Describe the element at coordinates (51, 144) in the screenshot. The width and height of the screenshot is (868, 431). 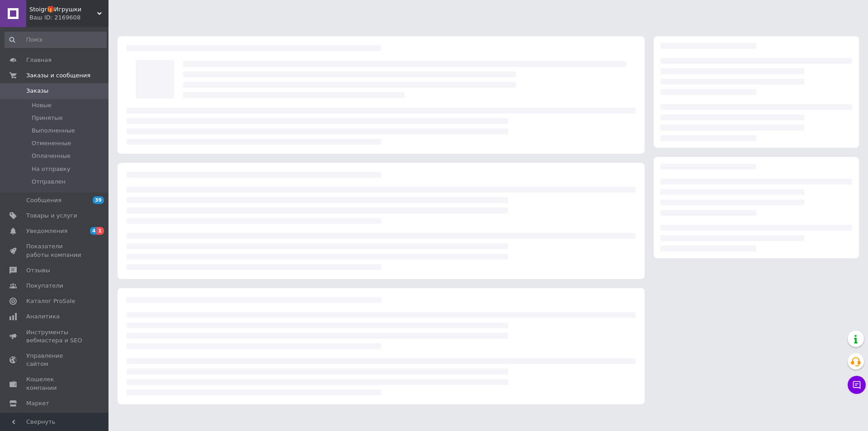
I see `span: Отмененные` at that location.